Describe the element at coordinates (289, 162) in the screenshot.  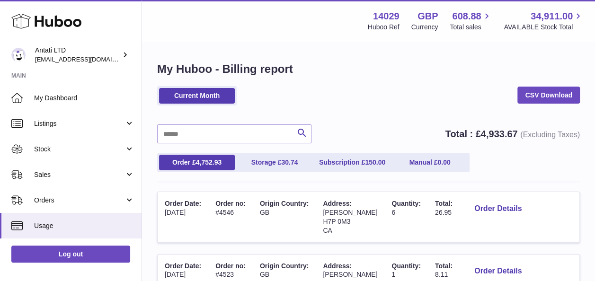
I see `span: 30.74` at that location.